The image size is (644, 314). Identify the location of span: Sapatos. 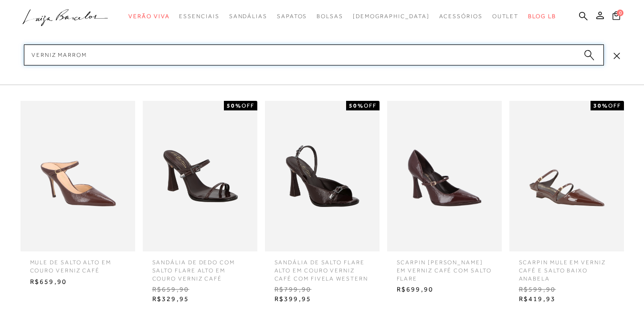
(292, 16).